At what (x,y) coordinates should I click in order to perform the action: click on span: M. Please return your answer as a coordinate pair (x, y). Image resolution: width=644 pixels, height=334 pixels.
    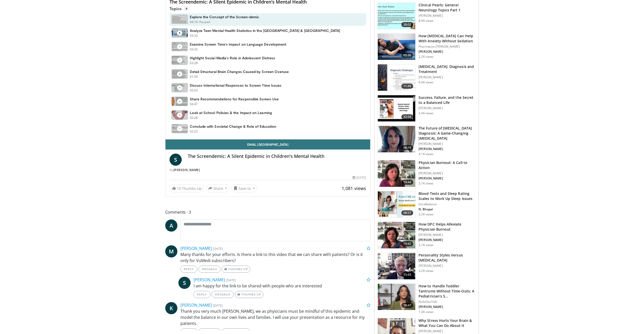
    Looking at the image, I should click on (171, 251).